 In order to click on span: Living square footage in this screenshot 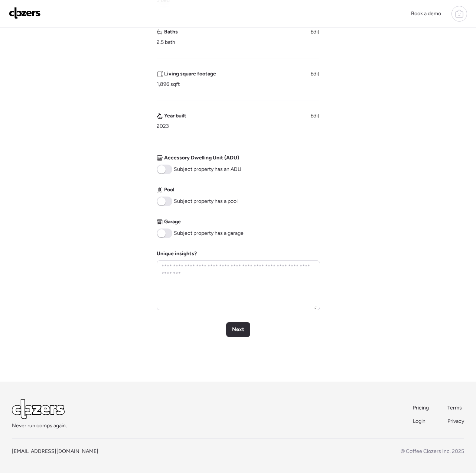, I will do `click(190, 74)`.